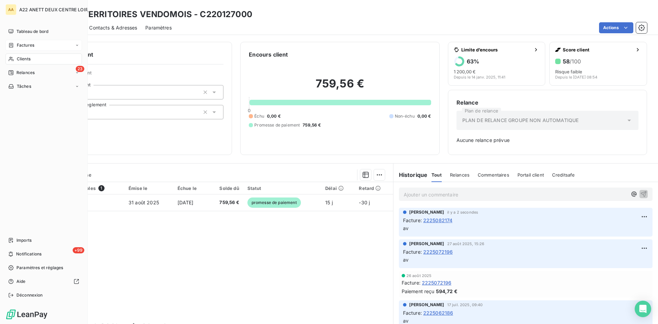 The width and height of the screenshot is (658, 324). I want to click on span: 0, so click(249, 110).